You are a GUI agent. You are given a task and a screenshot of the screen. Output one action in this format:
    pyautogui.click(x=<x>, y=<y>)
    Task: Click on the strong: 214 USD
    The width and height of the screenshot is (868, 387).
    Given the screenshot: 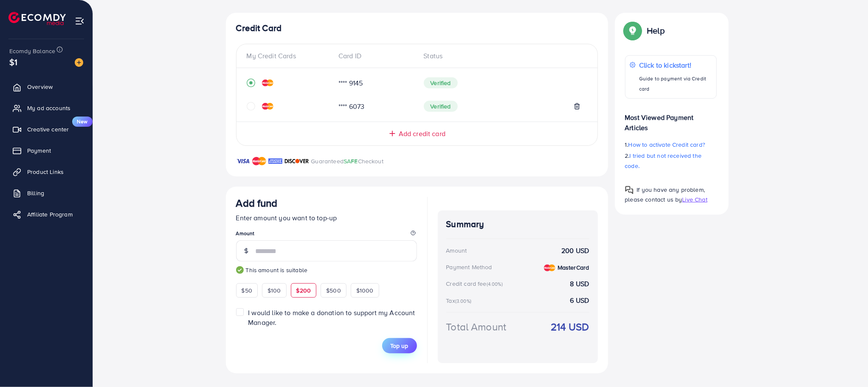 What is the action you would take?
    pyautogui.click(x=570, y=327)
    